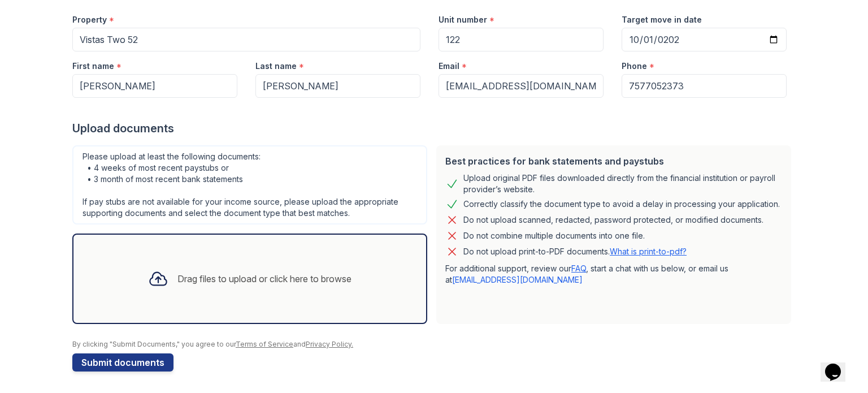  I want to click on label: Email, so click(449, 66).